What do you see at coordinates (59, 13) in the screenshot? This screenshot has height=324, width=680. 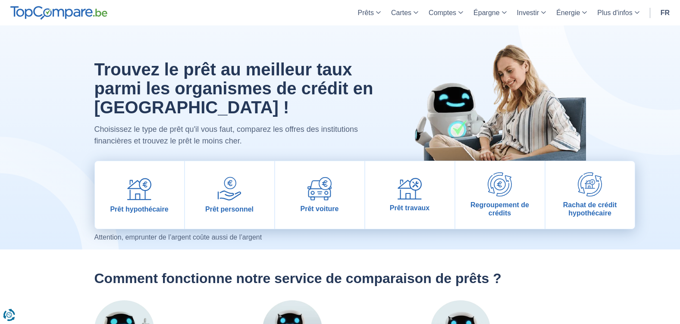 I see `img: TopCompare` at bounding box center [59, 13].